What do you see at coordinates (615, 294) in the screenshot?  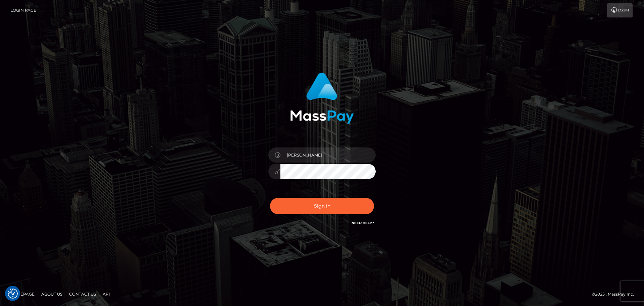 I see `div: © 2025 , MassPay Inc.` at bounding box center [615, 294].